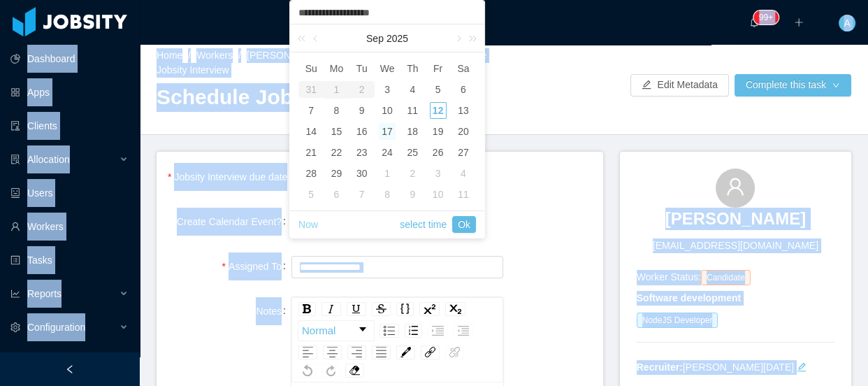  What do you see at coordinates (304, 38) in the screenshot?
I see `a: Last year (Control + left)` at bounding box center [304, 38].